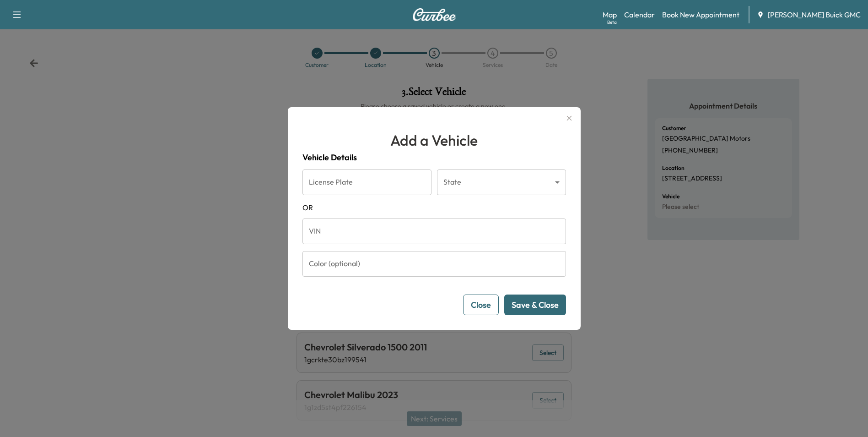 The width and height of the screenshot is (868, 437). Describe the element at coordinates (609, 15) in the screenshot. I see `a: MapBeta` at that location.